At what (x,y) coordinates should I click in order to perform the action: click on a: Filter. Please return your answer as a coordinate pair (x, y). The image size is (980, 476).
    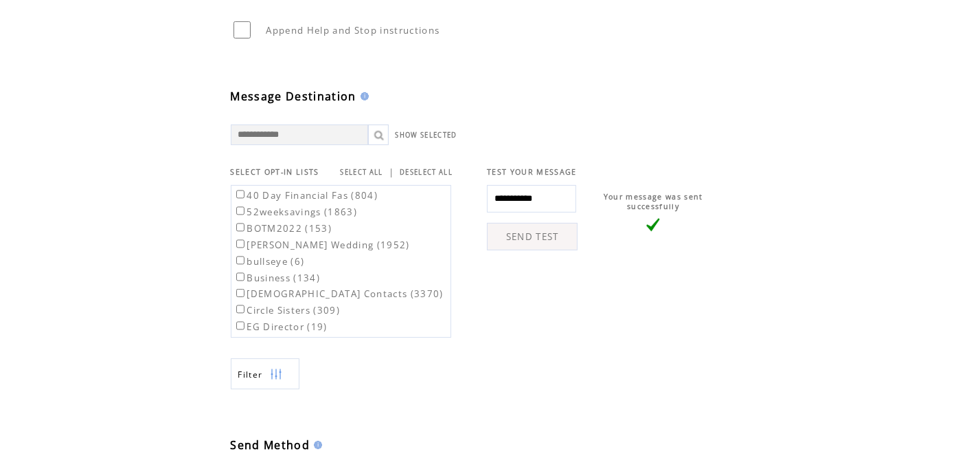
    Looking at the image, I should click on (265, 373).